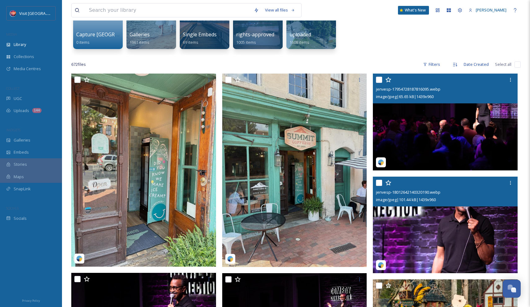 This screenshot has width=530, height=307. Describe the element at coordinates (503, 64) in the screenshot. I see `span: Select all` at that location.